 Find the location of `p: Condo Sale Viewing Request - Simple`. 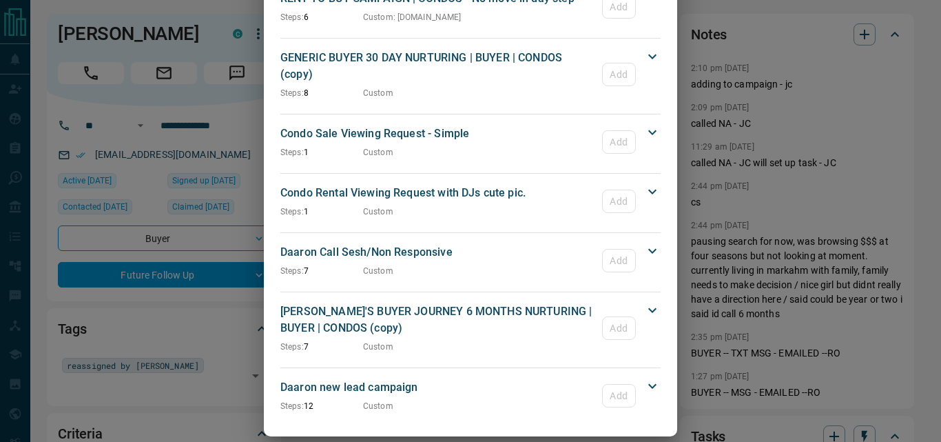

p: Condo Sale Viewing Request - Simple is located at coordinates (438, 134).